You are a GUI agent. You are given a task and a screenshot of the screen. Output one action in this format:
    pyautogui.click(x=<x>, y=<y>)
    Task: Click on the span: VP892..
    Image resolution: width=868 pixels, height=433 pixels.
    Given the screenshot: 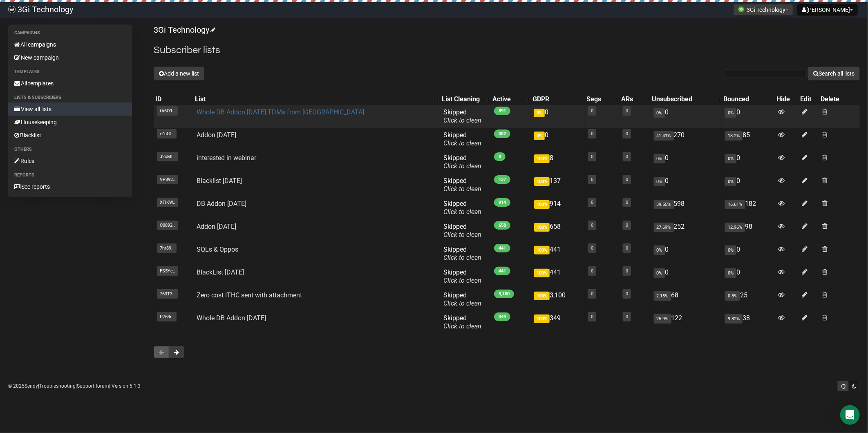 What is the action you would take?
    pyautogui.click(x=167, y=179)
    